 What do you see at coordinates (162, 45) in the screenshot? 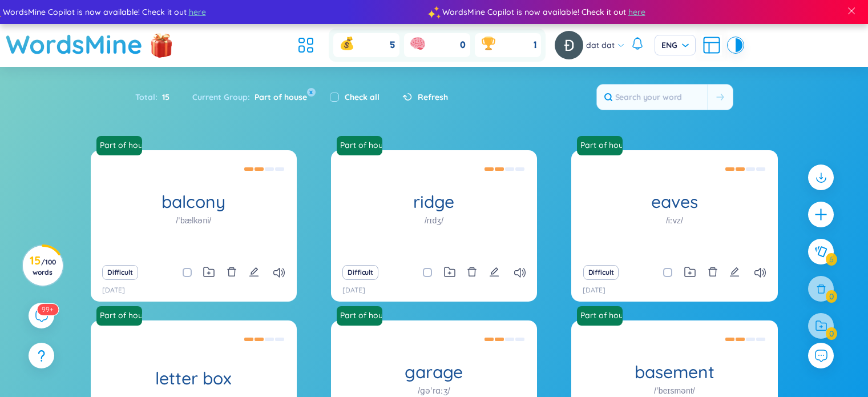
I see `img: flashSalesIcon.a7f4f837.png` at bounding box center [162, 45].